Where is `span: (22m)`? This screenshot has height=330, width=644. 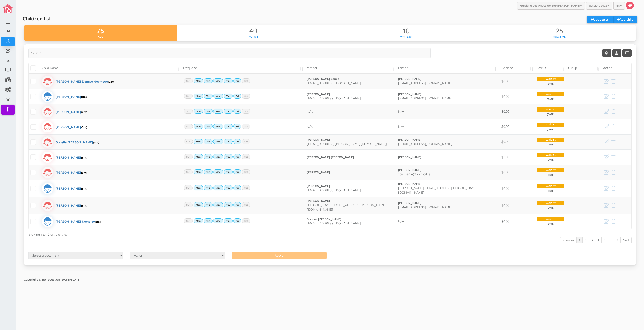
span: (22m) is located at coordinates (112, 82).